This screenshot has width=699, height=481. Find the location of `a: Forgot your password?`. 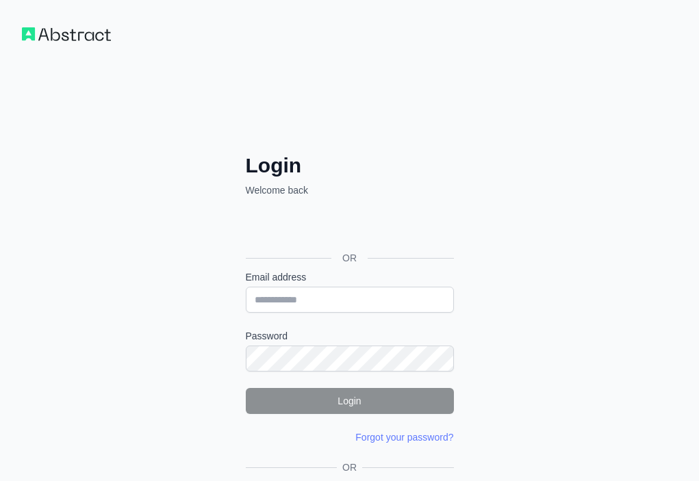

a: Forgot your password? is located at coordinates (404, 437).